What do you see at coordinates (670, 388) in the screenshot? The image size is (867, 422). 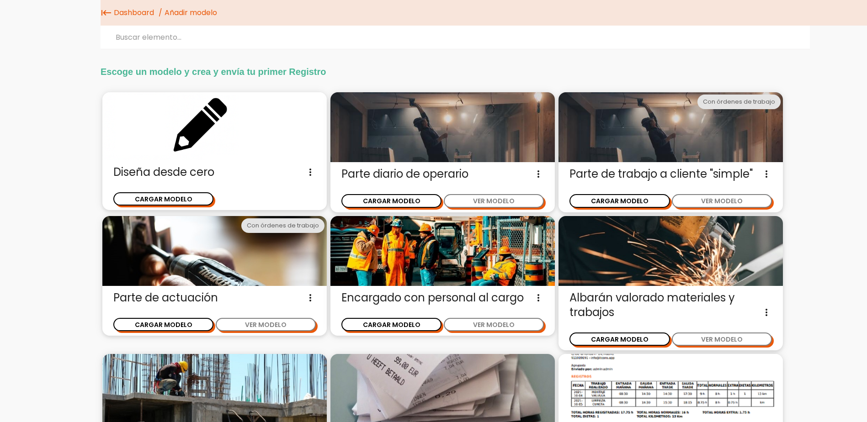 I see `img: parte-semanal.png` at bounding box center [670, 388].